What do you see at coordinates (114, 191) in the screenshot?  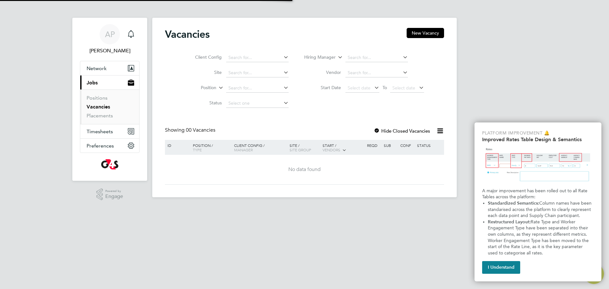 I see `span: Powered by` at bounding box center [114, 191].